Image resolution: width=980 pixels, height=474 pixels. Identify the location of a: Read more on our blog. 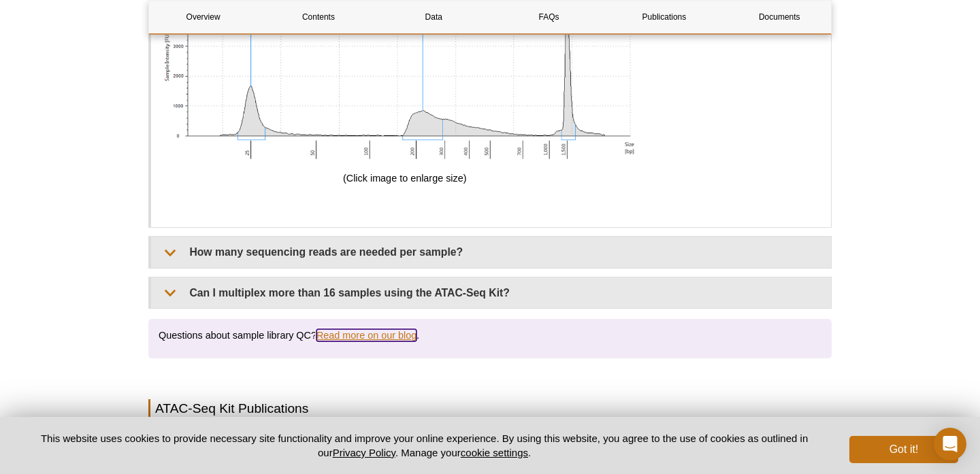
(366, 336).